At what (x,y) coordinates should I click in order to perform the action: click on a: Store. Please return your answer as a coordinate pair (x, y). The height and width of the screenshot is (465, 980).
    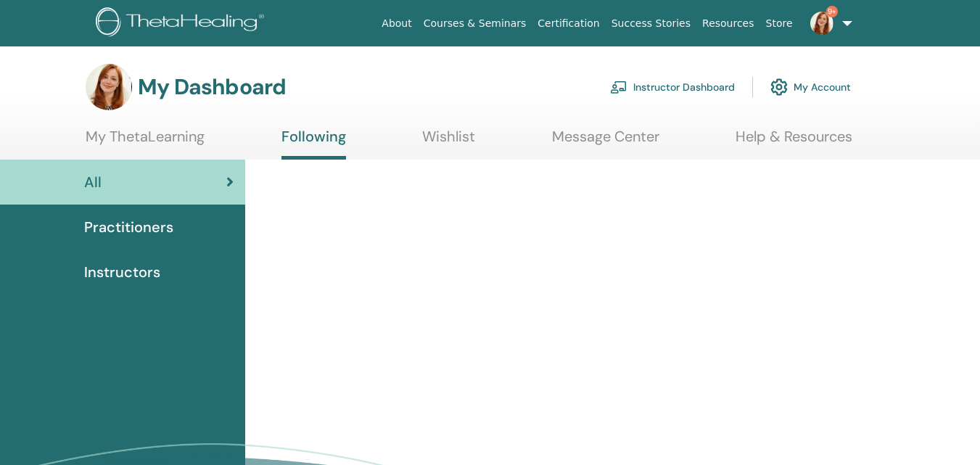
    Looking at the image, I should click on (779, 23).